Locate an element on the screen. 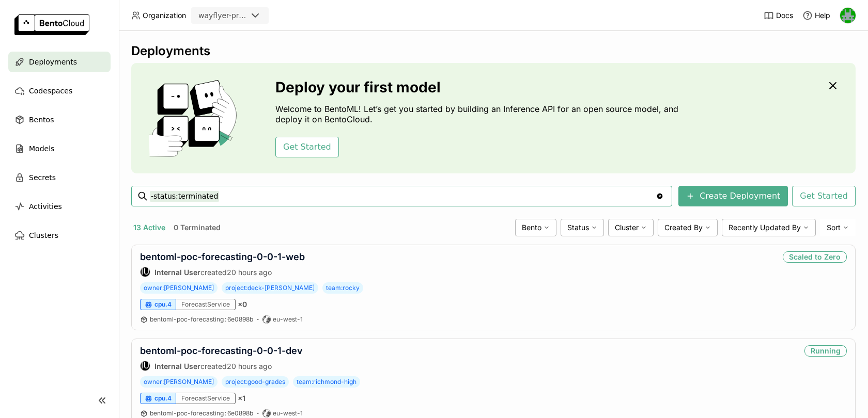 This screenshot has width=868, height=418. span: Docs is located at coordinates (784, 16).